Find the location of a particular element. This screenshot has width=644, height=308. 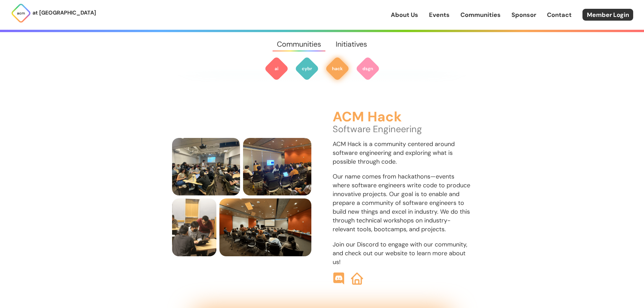

a: Events is located at coordinates (439, 15).